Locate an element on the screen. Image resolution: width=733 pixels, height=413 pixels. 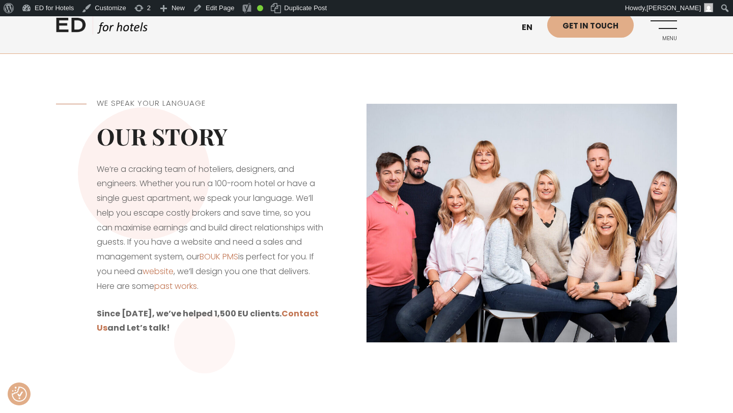
a: Get in touch is located at coordinates (590, 25).